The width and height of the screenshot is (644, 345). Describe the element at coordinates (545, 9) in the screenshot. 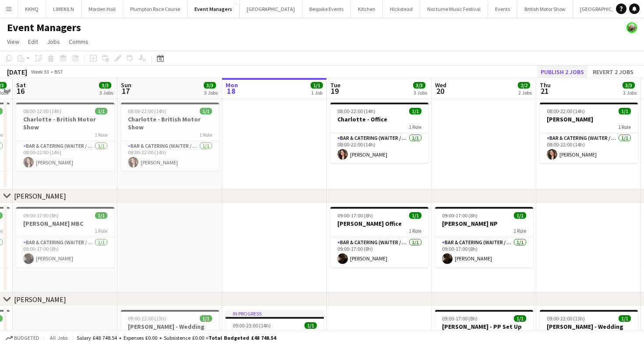

I see `button: British Motor Show` at that location.